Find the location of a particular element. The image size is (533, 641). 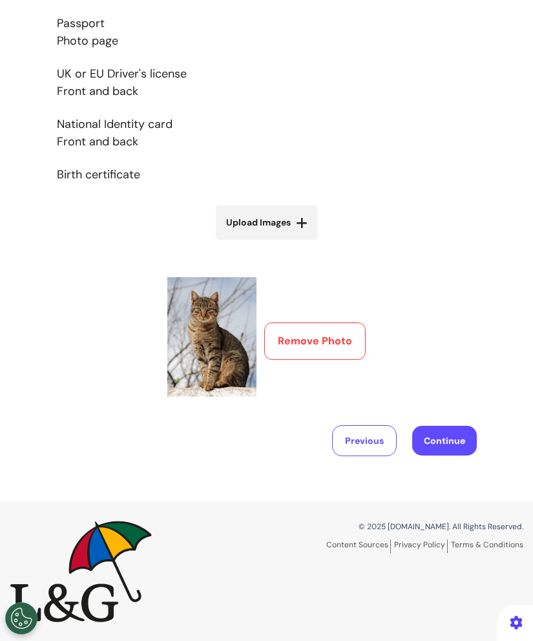

img: Spectrum.Life logo is located at coordinates (81, 571).